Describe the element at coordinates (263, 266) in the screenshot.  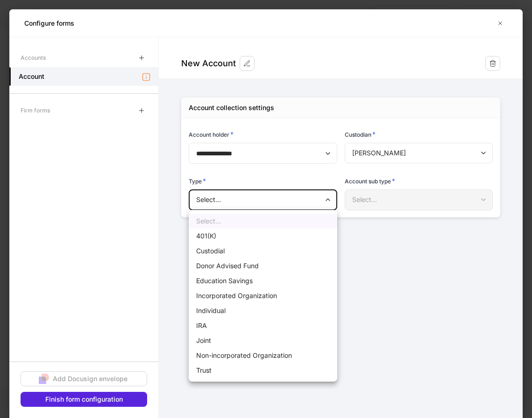
I see `li: Donor Advised Fund` at that location.